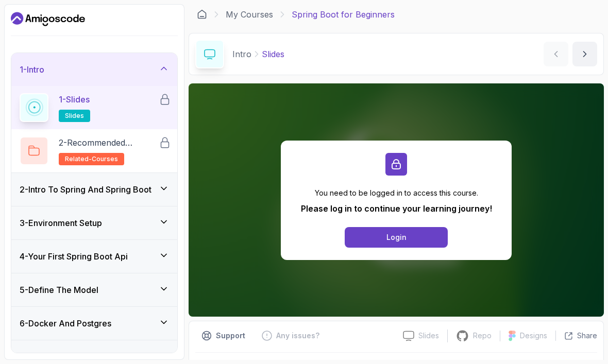  Describe the element at coordinates (94, 69) in the screenshot. I see `button: 1-Intro` at that location.